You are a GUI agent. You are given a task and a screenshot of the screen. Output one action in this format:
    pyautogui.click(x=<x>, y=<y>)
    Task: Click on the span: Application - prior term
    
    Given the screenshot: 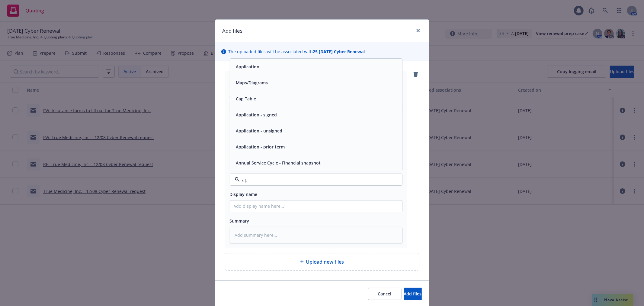 What is the action you would take?
    pyautogui.click(x=260, y=147)
    